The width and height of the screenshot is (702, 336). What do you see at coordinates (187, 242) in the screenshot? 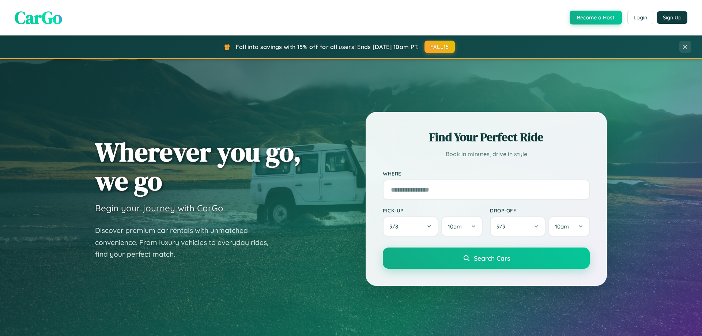
I see `p: Discover premium car rentals with unmatched convenience. From luxury vehicles to everyday rides, ...` at bounding box center [187, 242].